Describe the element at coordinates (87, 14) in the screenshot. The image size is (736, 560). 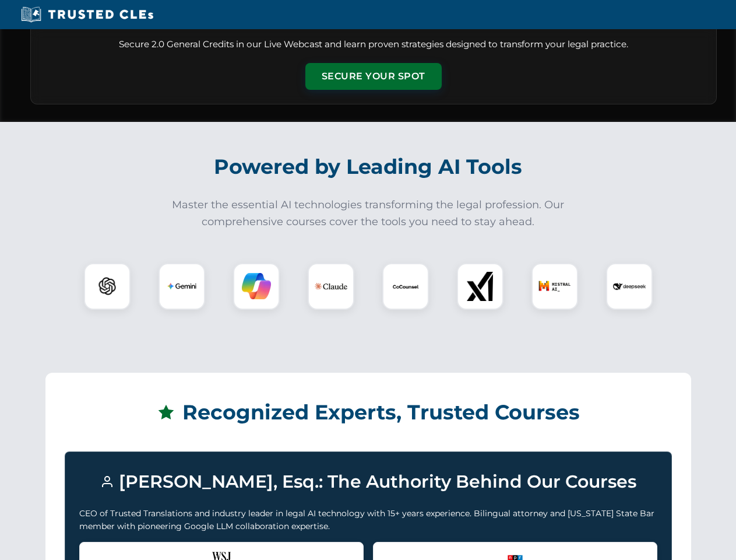
I see `img: Trusted CLEs` at that location.